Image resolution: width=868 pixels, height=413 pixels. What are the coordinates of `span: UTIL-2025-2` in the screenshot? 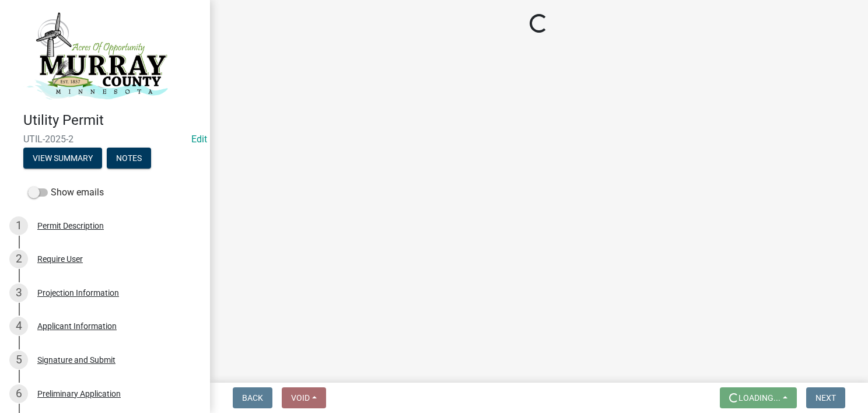 It's located at (105, 139).